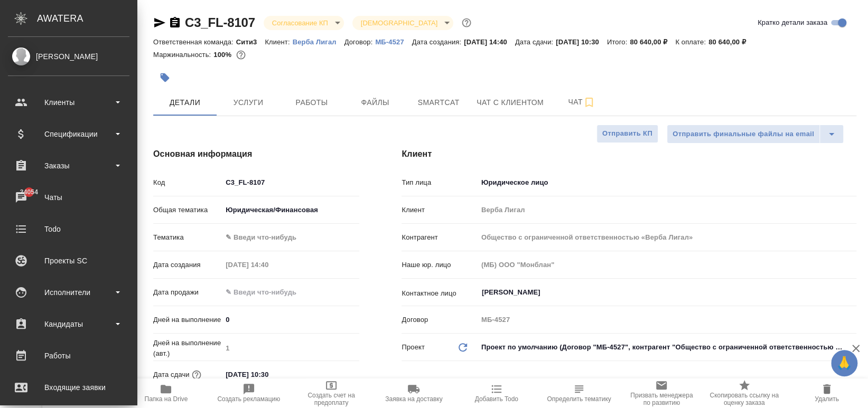 The height and width of the screenshot is (408, 868). Describe the element at coordinates (223, 54) in the screenshot. I see `p: 100%` at that location.